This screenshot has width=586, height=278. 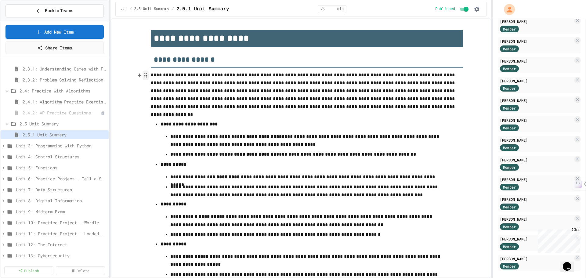 I want to click on a: Publish, so click(x=29, y=271).